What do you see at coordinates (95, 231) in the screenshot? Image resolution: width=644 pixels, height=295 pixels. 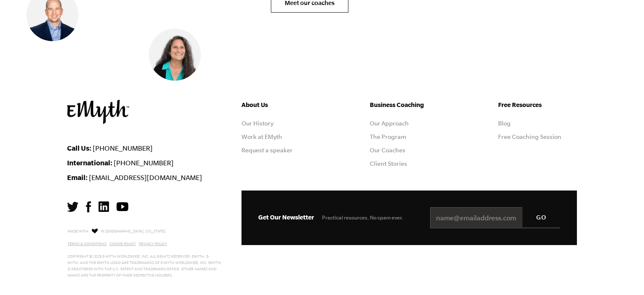 I see `img: Love` at bounding box center [95, 231].